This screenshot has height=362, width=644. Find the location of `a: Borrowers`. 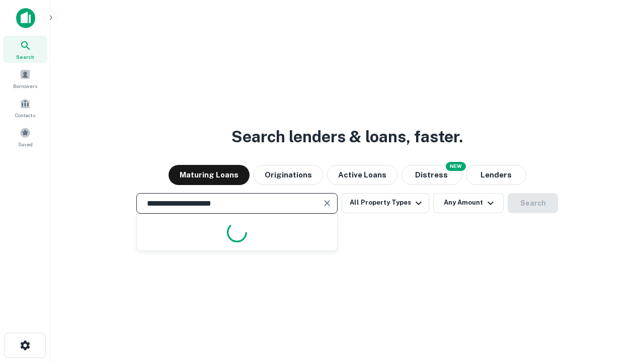

a: Borrowers is located at coordinates (25, 78).